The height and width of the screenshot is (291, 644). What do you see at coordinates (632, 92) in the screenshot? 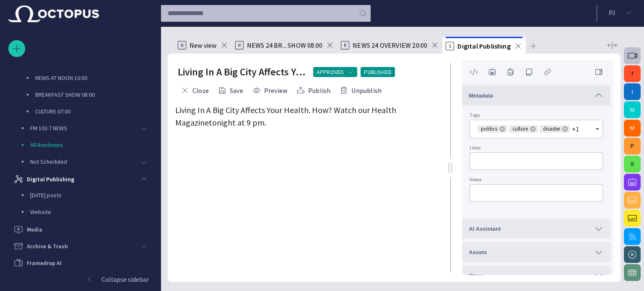
I see `button: I` at bounding box center [632, 92].